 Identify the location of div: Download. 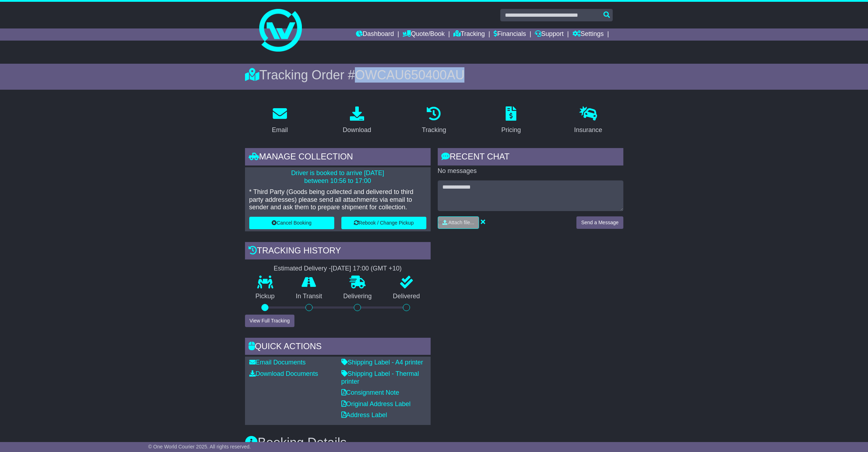
(357, 130).